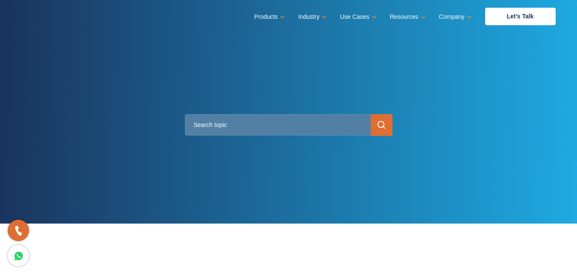 The width and height of the screenshot is (577, 274). Describe the element at coordinates (520, 16) in the screenshot. I see `a: Let’s Talk` at that location.